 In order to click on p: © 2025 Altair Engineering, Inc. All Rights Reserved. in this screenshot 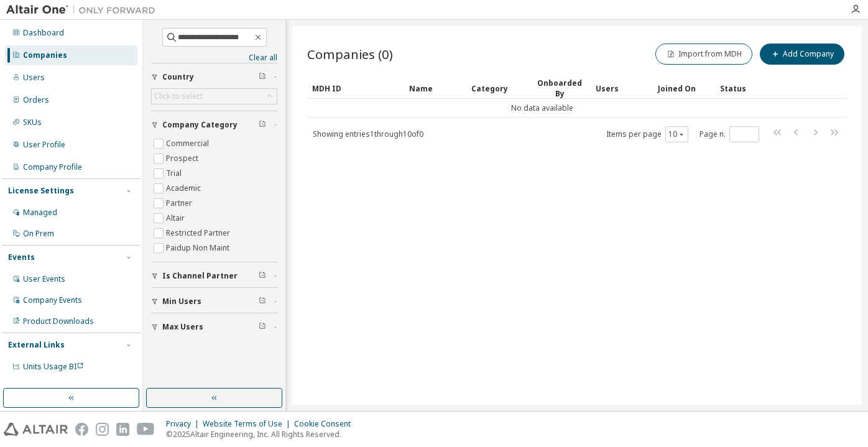, I will do `click(262, 434)`.